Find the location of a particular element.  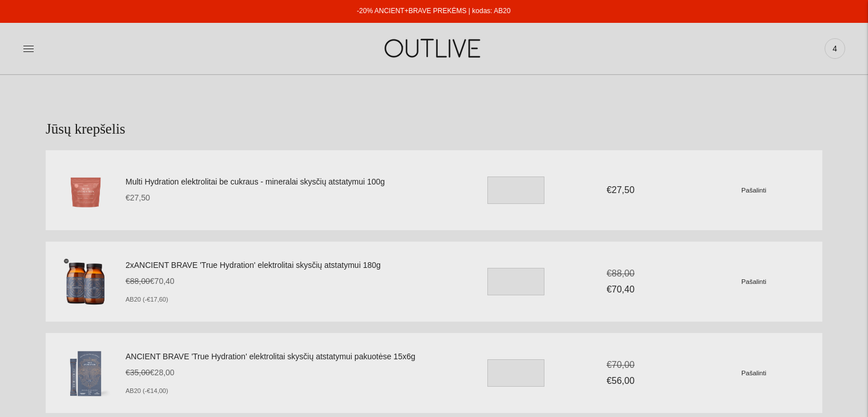

img: Multi Hydration elektrolitai be cukraus - mineralai skysčių atstatymui 100g is located at coordinates (86, 190).